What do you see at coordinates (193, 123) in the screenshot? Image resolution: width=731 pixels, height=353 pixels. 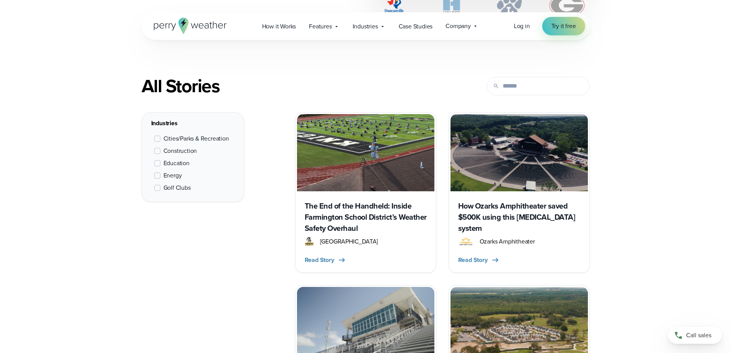 I see `div: Industries` at bounding box center [193, 123].